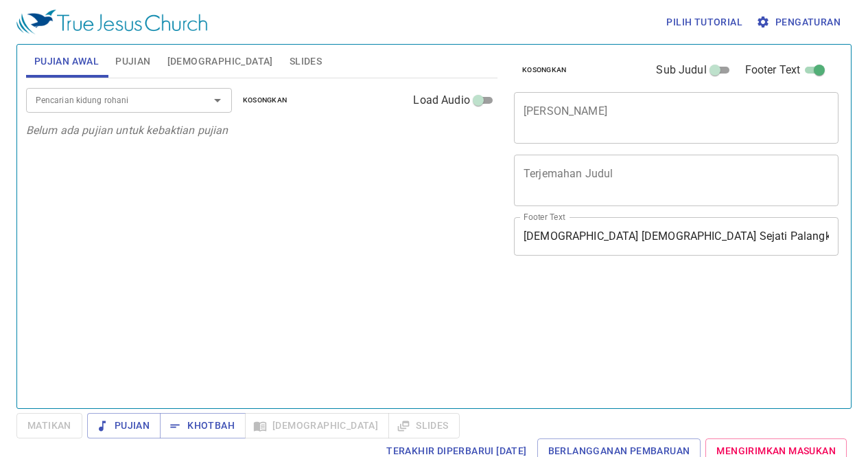  What do you see at coordinates (218, 100) in the screenshot?
I see `button: Open` at bounding box center [218, 100].